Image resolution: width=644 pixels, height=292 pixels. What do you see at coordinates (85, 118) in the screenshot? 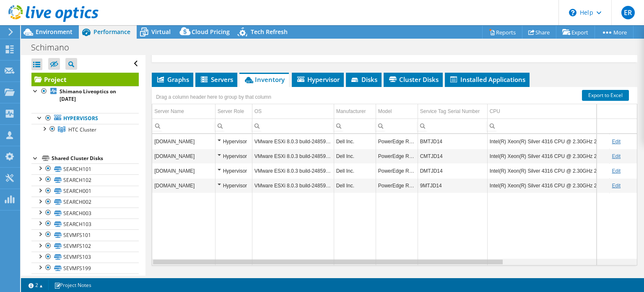
I see `a: Hypervisors` at bounding box center [85, 118].